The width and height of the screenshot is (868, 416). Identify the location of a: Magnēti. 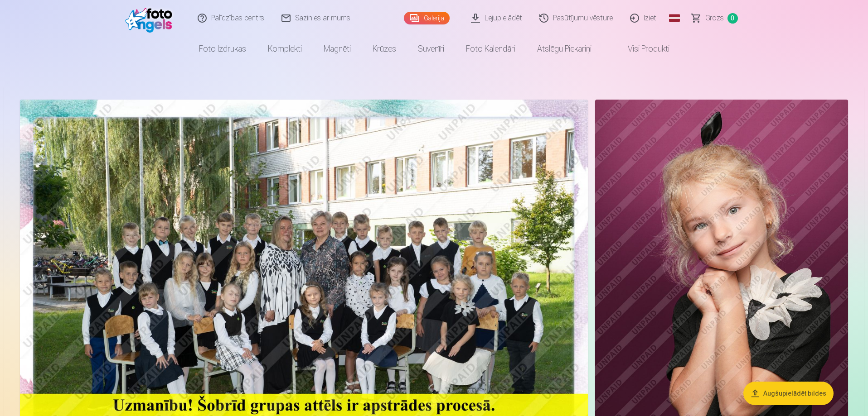
(338, 49).